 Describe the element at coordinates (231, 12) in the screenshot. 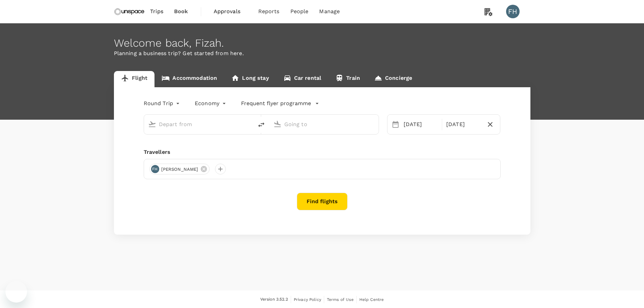

I see `span: Approvals` at that location.